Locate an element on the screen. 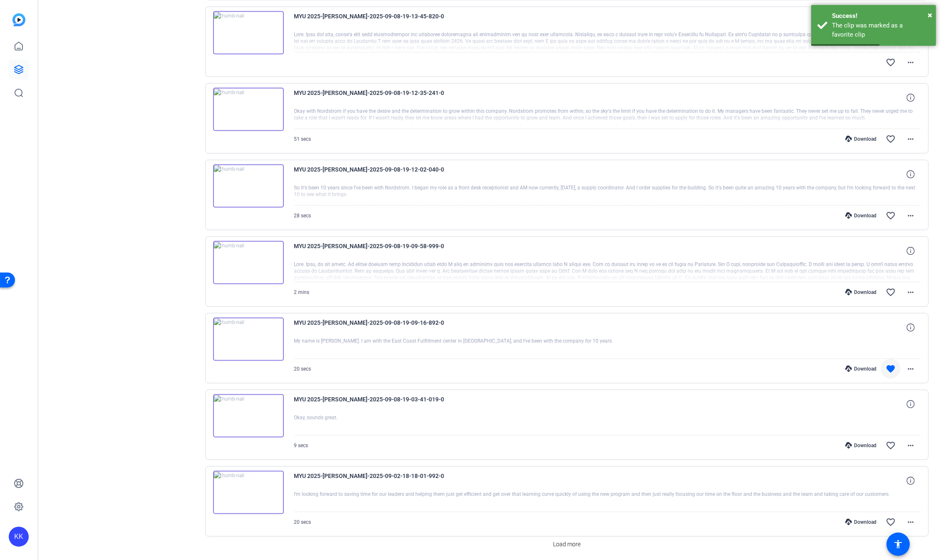 The height and width of the screenshot is (560, 941). img: blue-gradient.svg is located at coordinates (19, 20).